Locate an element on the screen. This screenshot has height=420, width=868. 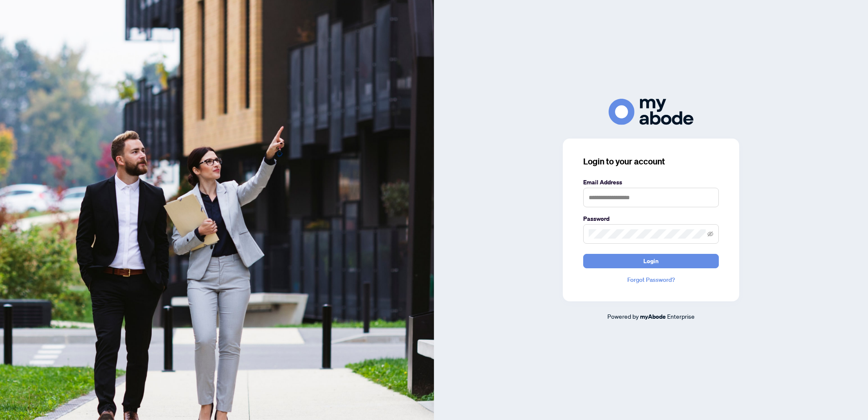
span: eye-invisible is located at coordinates (710, 234).